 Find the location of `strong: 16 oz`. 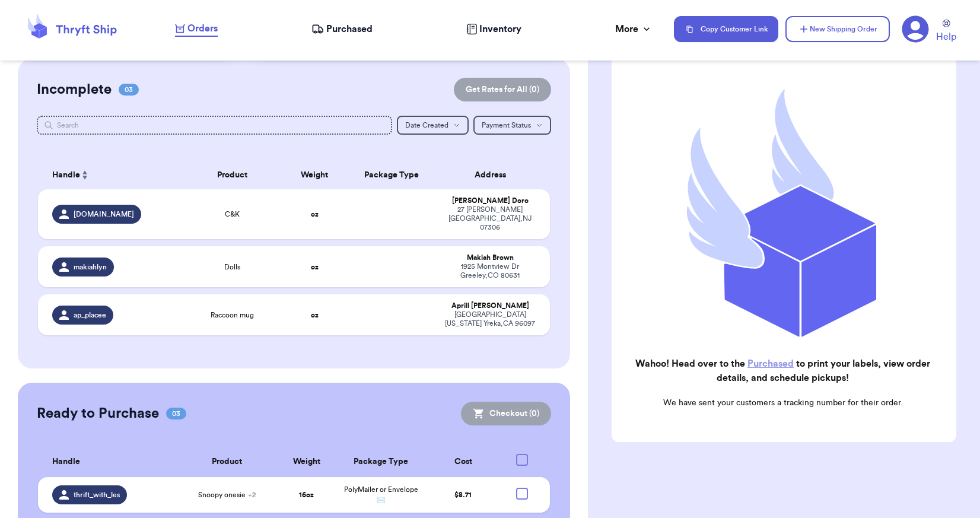

strong: 16 oz is located at coordinates (306, 495).